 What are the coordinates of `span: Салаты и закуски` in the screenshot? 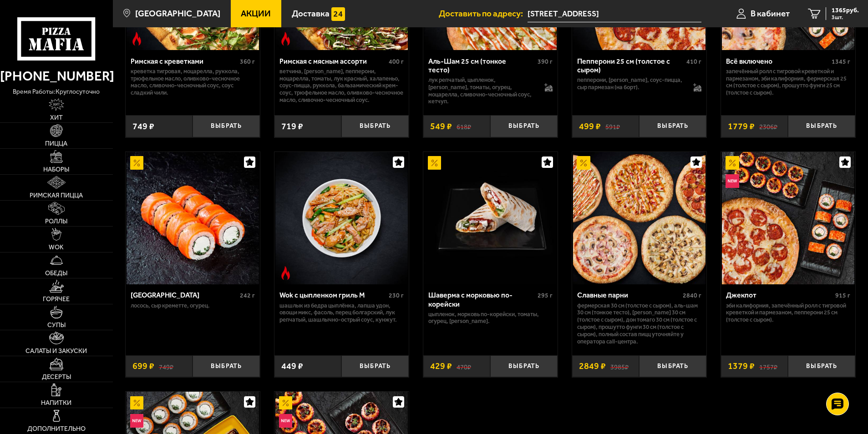 It's located at (56, 351).